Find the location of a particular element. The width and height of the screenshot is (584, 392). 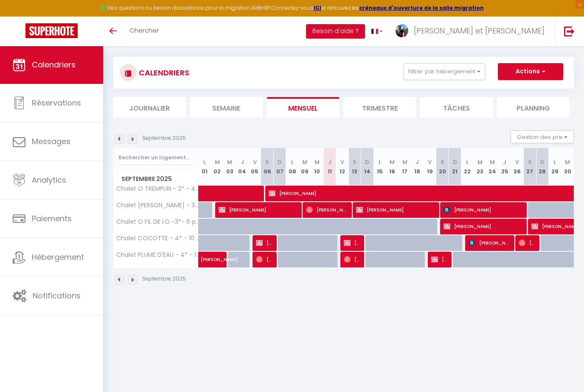

span: Chalet COCOTTE - 4* - 10 pers - 4 chambres/1 mezzanine - jacuzzi/pétanque/baby-foot et BBQ is located at coordinates (158, 238).